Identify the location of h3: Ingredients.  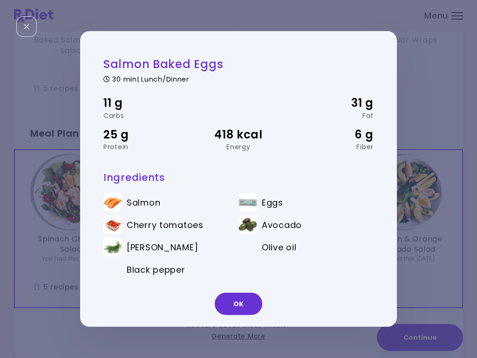
(239, 177).